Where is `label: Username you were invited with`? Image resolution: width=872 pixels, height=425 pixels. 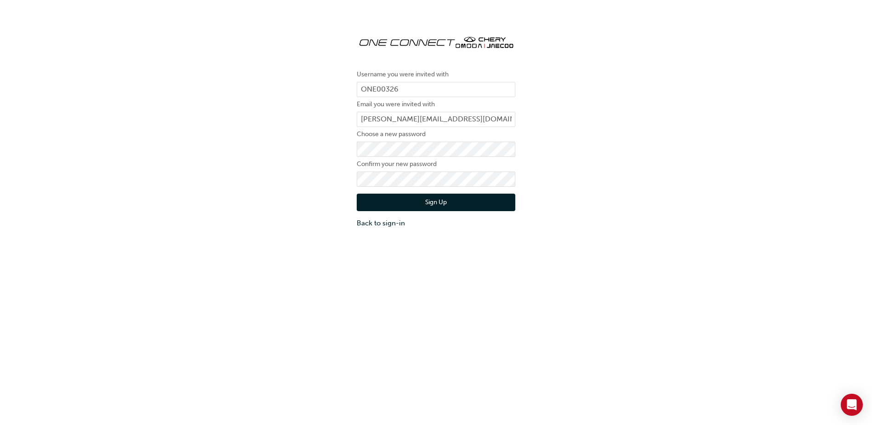 label: Username you were invited with is located at coordinates (436, 74).